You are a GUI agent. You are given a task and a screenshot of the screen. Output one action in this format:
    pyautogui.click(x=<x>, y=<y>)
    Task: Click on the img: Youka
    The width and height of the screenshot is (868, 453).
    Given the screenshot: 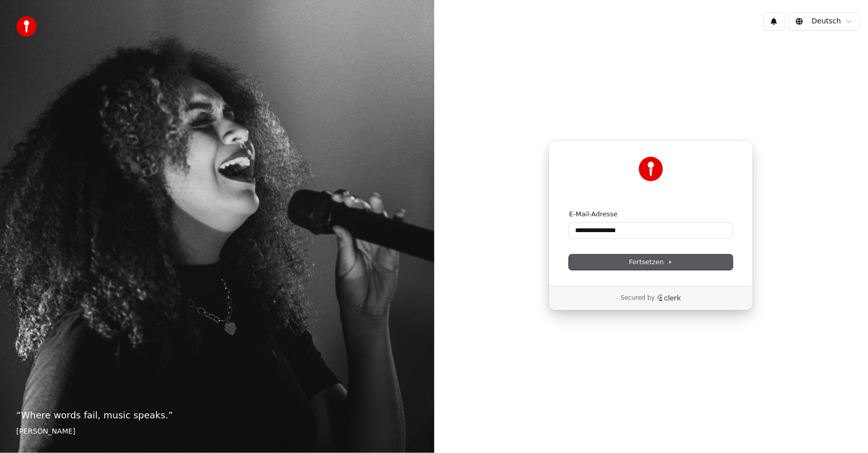 What is the action you would take?
    pyautogui.click(x=651, y=169)
    